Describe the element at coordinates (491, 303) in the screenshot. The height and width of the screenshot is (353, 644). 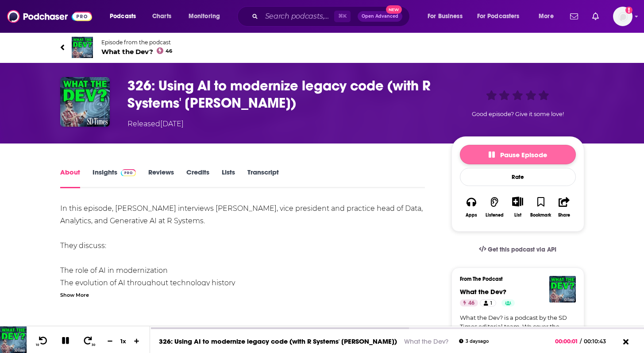
I see `span: 1` at that location.